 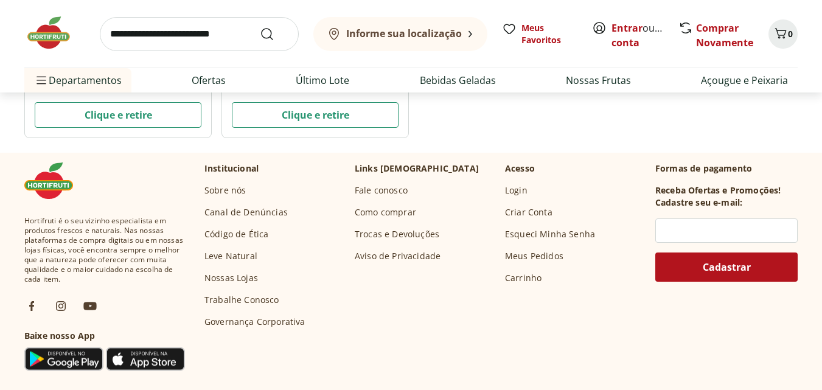 What do you see at coordinates (598, 80) in the screenshot?
I see `a: Nossas Frutas` at bounding box center [598, 80].